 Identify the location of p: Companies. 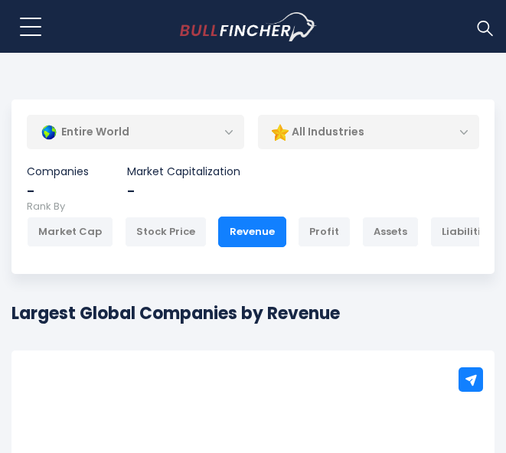
(57, 171).